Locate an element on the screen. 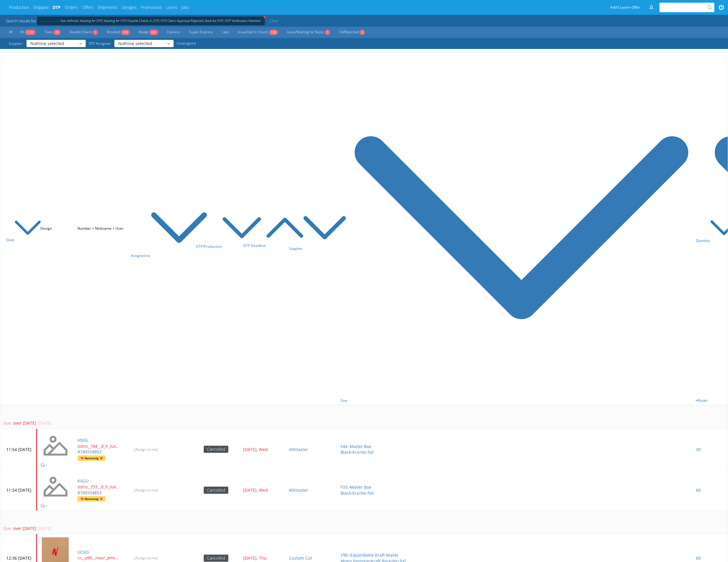 This screenshot has height=562, width=728. span: 189 is located at coordinates (125, 32).